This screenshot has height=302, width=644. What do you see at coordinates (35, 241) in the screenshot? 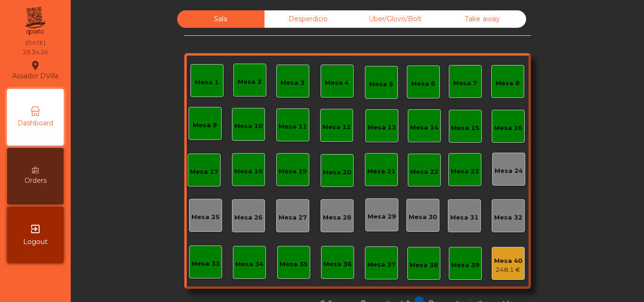
I see `span: Logout` at bounding box center [35, 241].